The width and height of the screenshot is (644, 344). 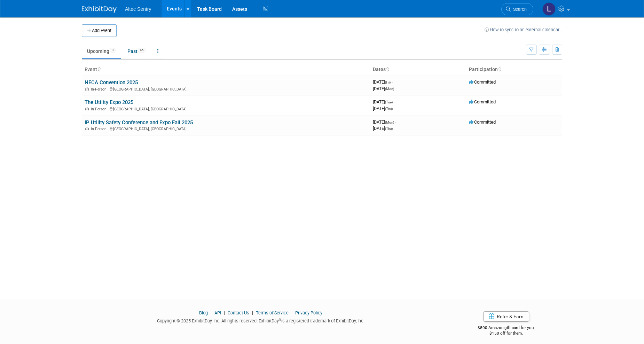 What do you see at coordinates (99, 30) in the screenshot?
I see `button: Add Event` at bounding box center [99, 30].